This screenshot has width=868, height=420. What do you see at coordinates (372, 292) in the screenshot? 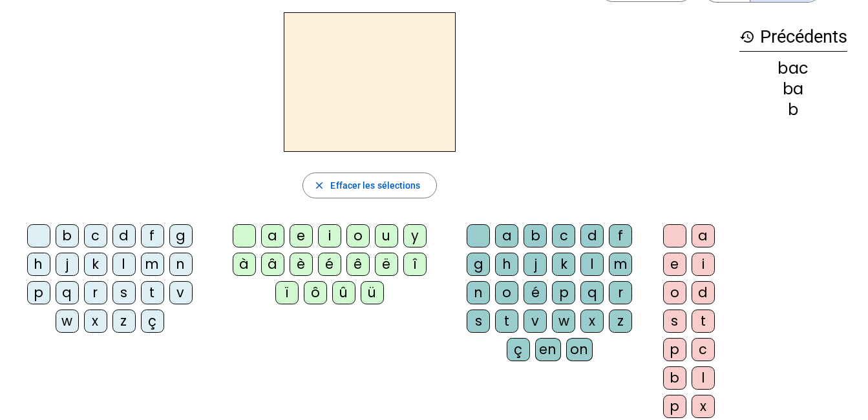
I see `div: ü` at bounding box center [372, 292].